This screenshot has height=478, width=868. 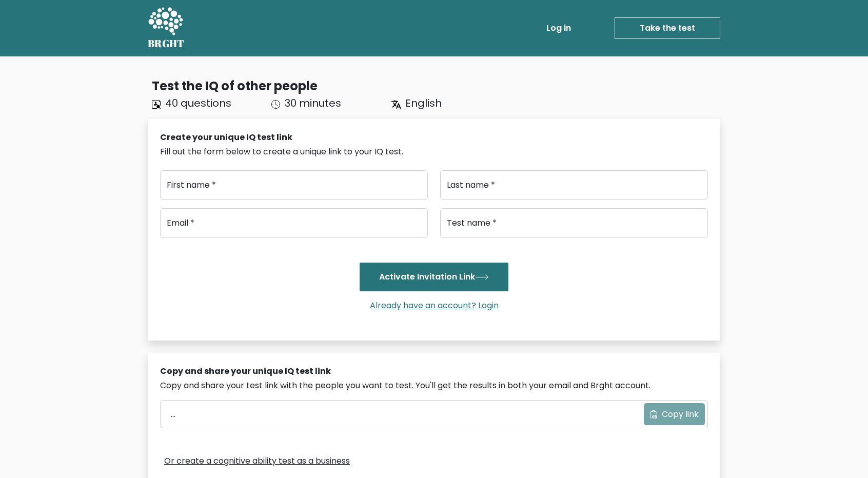 I want to click on input: Test name, so click(x=574, y=223).